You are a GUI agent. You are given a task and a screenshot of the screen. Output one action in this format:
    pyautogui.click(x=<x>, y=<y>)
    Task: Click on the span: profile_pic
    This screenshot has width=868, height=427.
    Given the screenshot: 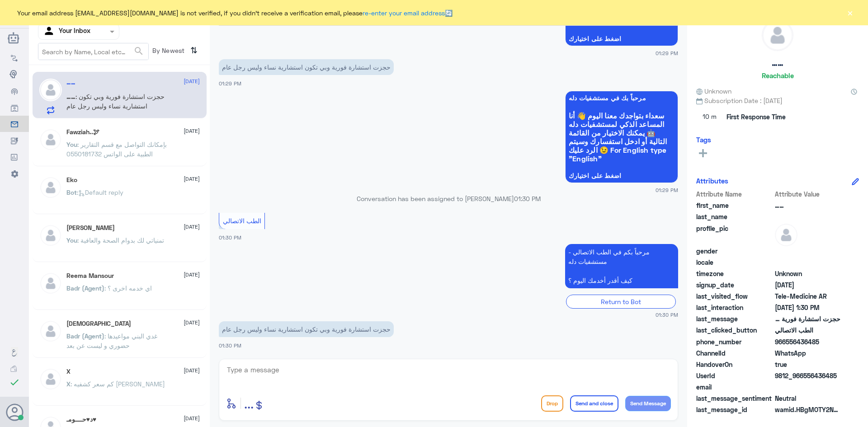 What is the action you would take?
    pyautogui.click(x=735, y=234)
    